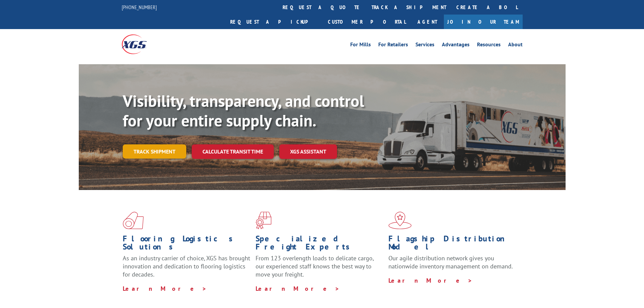  Describe the element at coordinates (360, 45) in the screenshot. I see `a: For Mills` at that location.